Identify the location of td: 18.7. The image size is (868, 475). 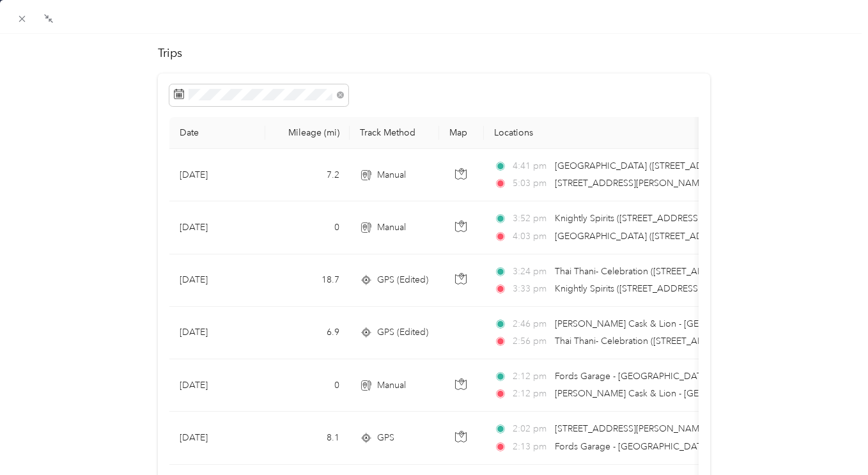
(307, 281).